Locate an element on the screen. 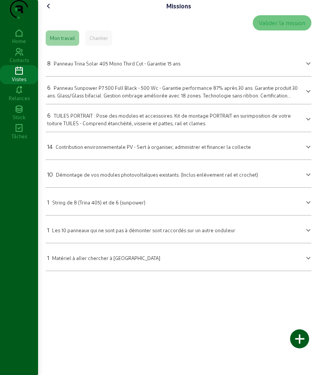 The height and width of the screenshot is (375, 319). mat-expansion-panel-header: 6TUILES PORTRAIT : Pose des modules et accessoires. Kit de montage PORTRAIT en surimposition de v... is located at coordinates (178, 118).